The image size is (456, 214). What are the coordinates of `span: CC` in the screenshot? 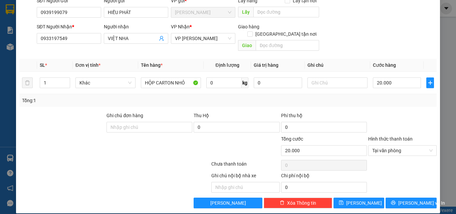 It's located at (67, 46).